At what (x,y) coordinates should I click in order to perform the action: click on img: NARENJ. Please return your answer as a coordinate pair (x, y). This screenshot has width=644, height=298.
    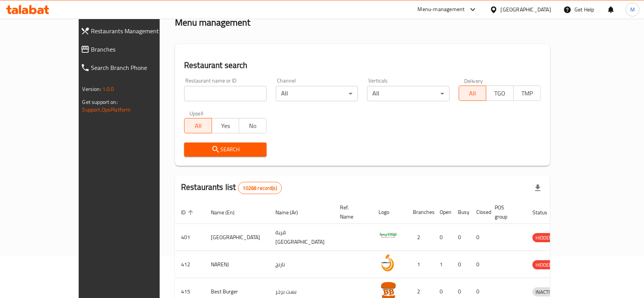
    Looking at the image, I should click on (388, 263).